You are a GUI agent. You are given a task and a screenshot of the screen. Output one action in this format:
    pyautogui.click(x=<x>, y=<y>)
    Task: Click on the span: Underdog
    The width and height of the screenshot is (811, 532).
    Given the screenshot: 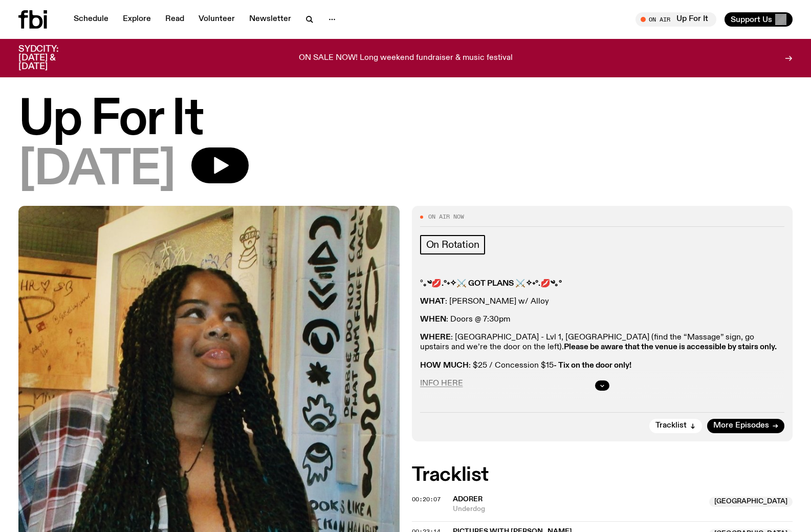 What is the action you would take?
    pyautogui.click(x=578, y=509)
    